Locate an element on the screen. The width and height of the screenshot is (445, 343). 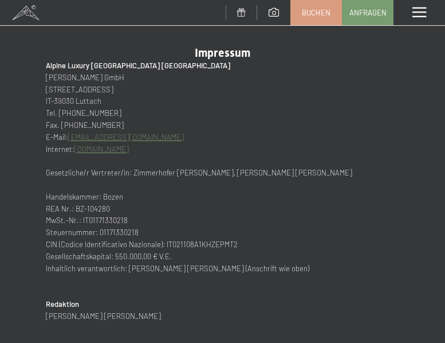
h2: Redaktion is located at coordinates (222, 304).